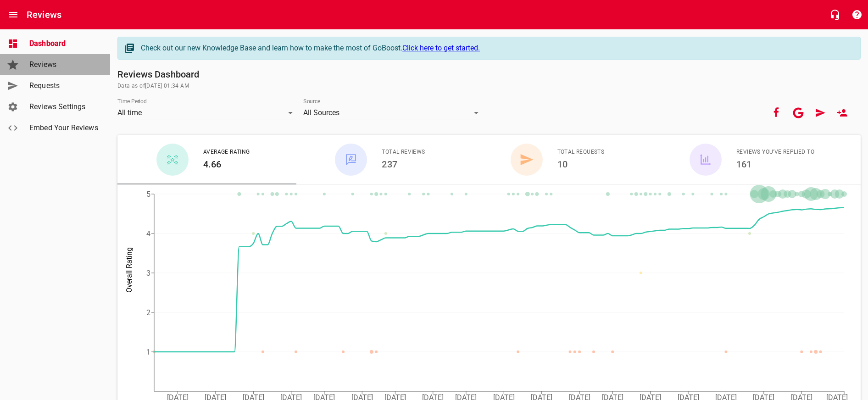 This screenshot has width=868, height=400. I want to click on label: Time Period, so click(132, 101).